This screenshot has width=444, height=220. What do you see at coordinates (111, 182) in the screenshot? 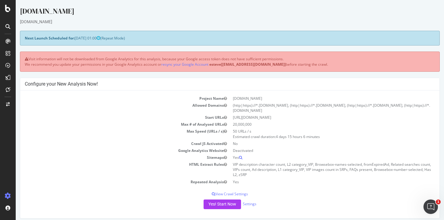
I see `td: Repeated Analysis` at bounding box center [111, 182].